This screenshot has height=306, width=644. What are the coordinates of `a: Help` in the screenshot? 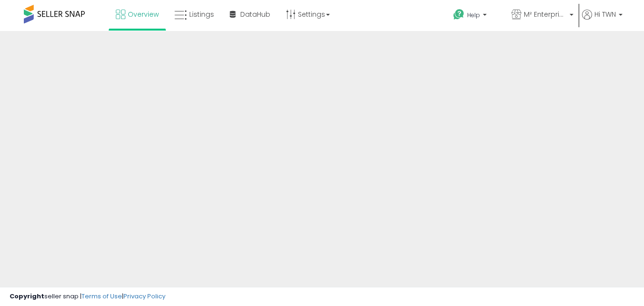 It's located at (474, 16).